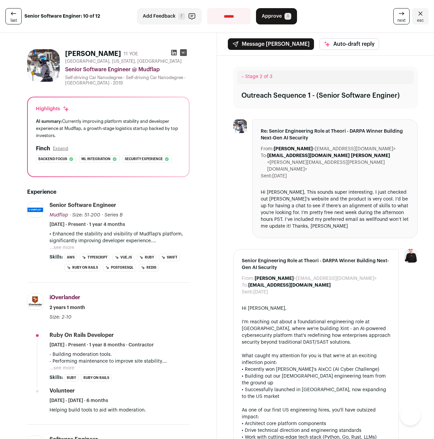 Image resolution: width=434 pixels, height=439 pixels. Describe the element at coordinates (85, 215) in the screenshot. I see `span: · Size: 51-200` at that location.